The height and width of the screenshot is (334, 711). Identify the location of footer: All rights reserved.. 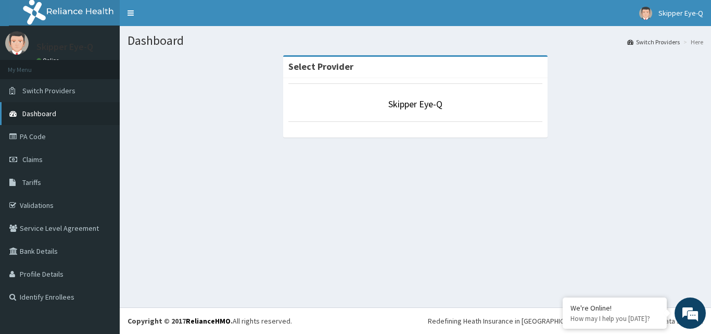
(416, 320).